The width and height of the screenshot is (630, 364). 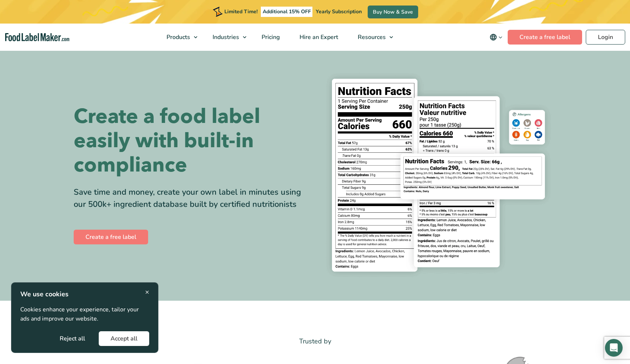 I want to click on a: Products, so click(x=179, y=37).